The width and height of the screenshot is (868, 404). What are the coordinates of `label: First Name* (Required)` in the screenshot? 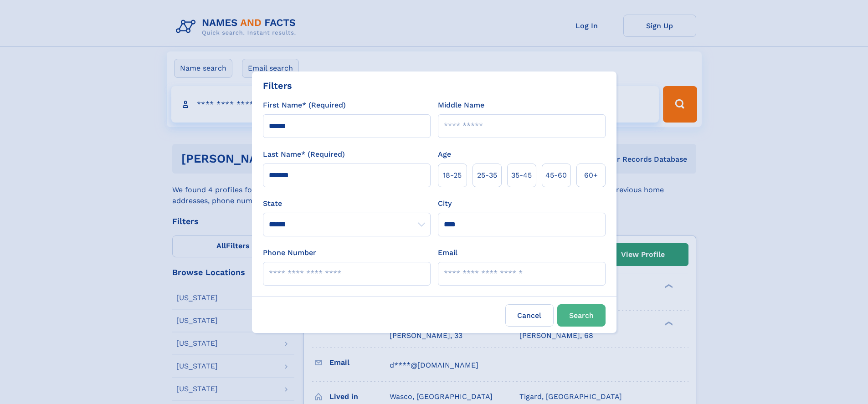 It's located at (305, 105).